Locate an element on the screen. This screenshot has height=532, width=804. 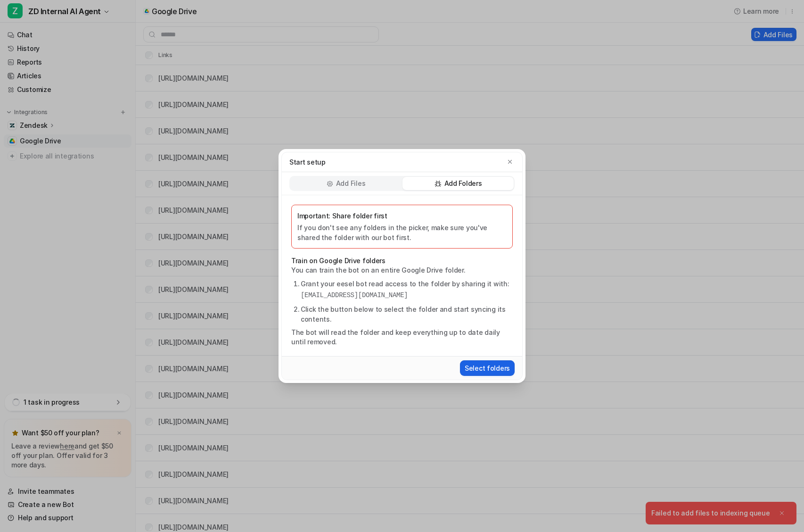
p: Add Folders is located at coordinates (464, 183).